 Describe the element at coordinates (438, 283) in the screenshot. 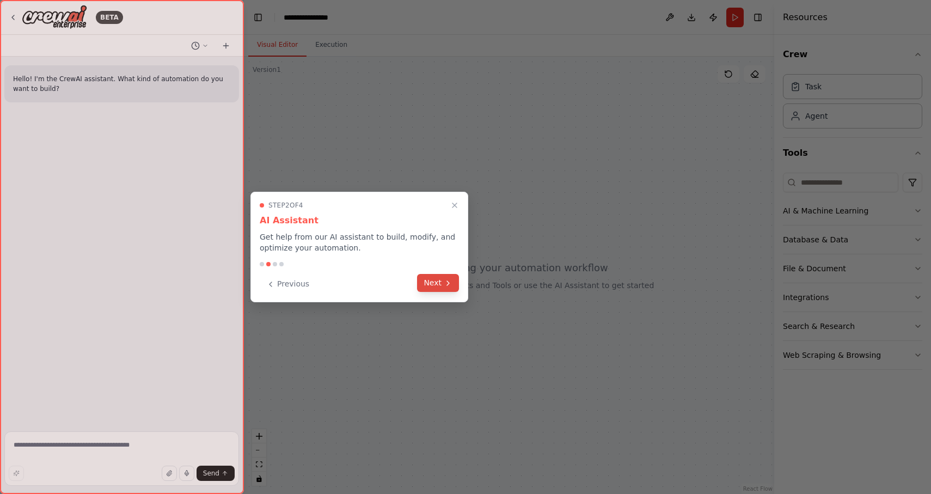

I see `button: Next` at that location.